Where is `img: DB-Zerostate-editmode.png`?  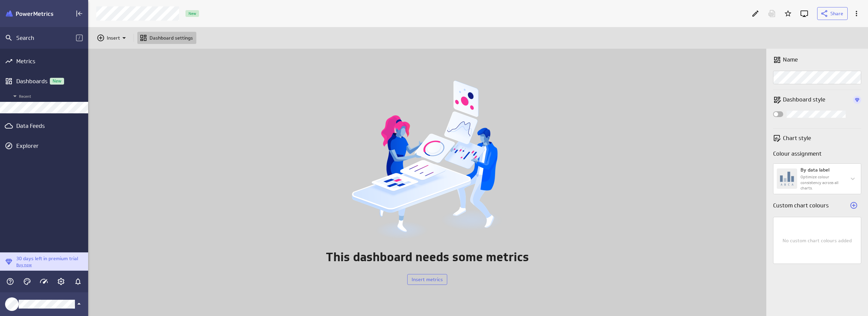
img: DB-Zerostate-editmode.png is located at coordinates (427, 160).